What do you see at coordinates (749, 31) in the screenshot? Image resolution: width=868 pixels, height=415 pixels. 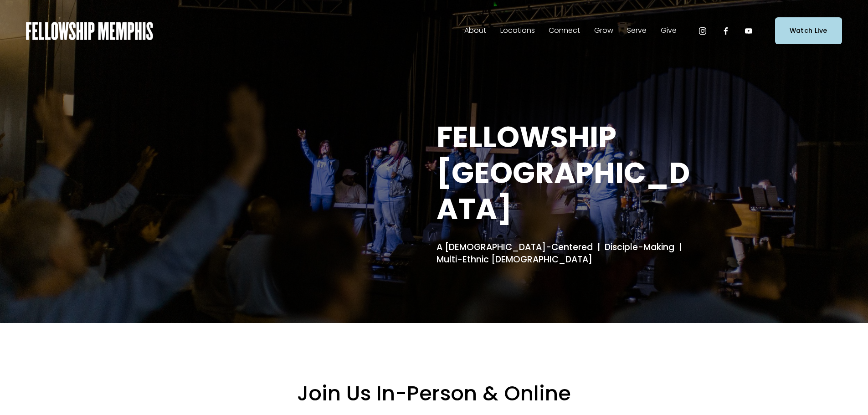 I see `a: YouTube` at bounding box center [749, 31].